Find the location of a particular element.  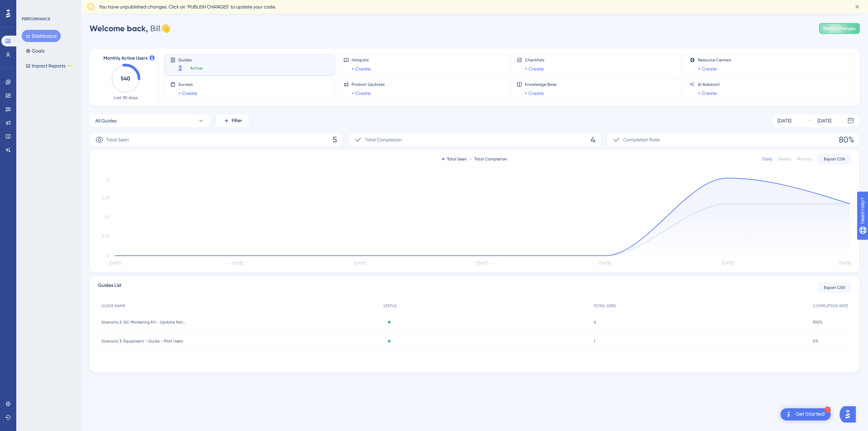

span: Knowledge Base is located at coordinates (541, 85).